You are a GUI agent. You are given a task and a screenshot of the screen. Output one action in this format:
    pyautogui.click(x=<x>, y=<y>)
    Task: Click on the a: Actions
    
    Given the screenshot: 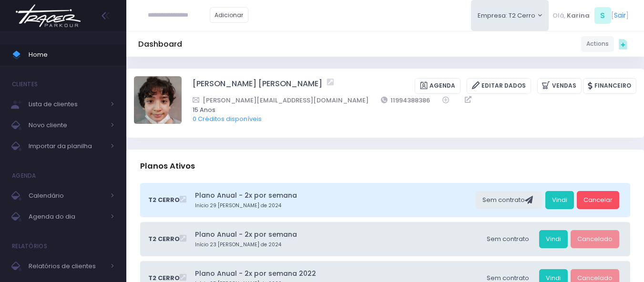 What is the action you would take?
    pyautogui.click(x=597, y=44)
    